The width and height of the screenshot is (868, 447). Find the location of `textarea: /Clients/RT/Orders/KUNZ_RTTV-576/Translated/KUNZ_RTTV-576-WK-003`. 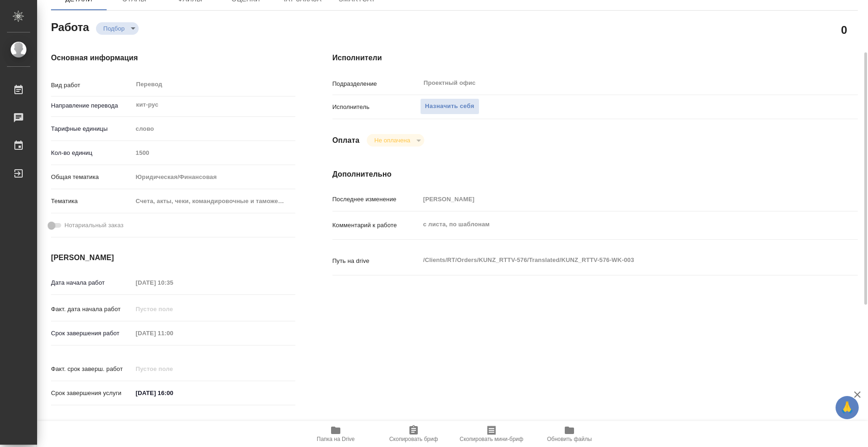

textarea: /Clients/RT/Orders/KUNZ_RTTV-576/Translated/KUNZ_RTTV-576-WK-003 is located at coordinates (617, 260).